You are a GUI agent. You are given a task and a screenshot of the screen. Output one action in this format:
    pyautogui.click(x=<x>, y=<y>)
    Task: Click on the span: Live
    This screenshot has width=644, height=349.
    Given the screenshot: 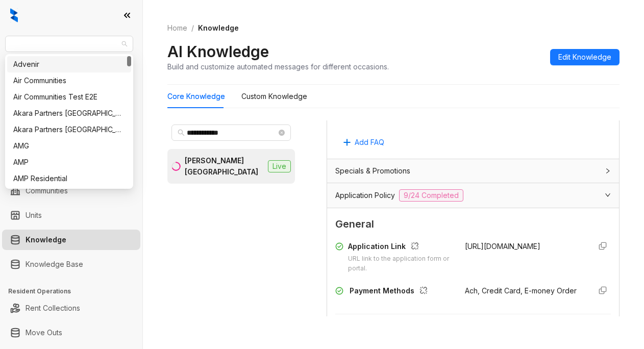 What is the action you would take?
    pyautogui.click(x=279, y=166)
    